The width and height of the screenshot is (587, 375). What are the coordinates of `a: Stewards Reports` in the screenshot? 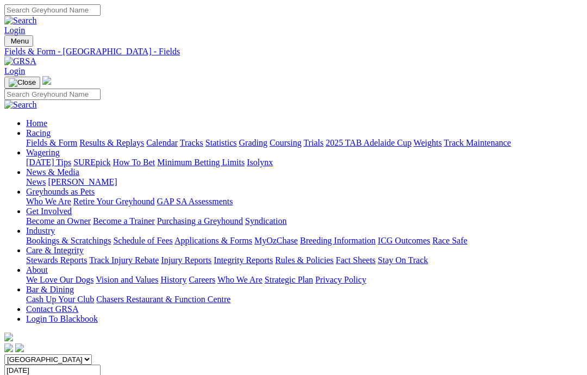 It's located at (57, 260).